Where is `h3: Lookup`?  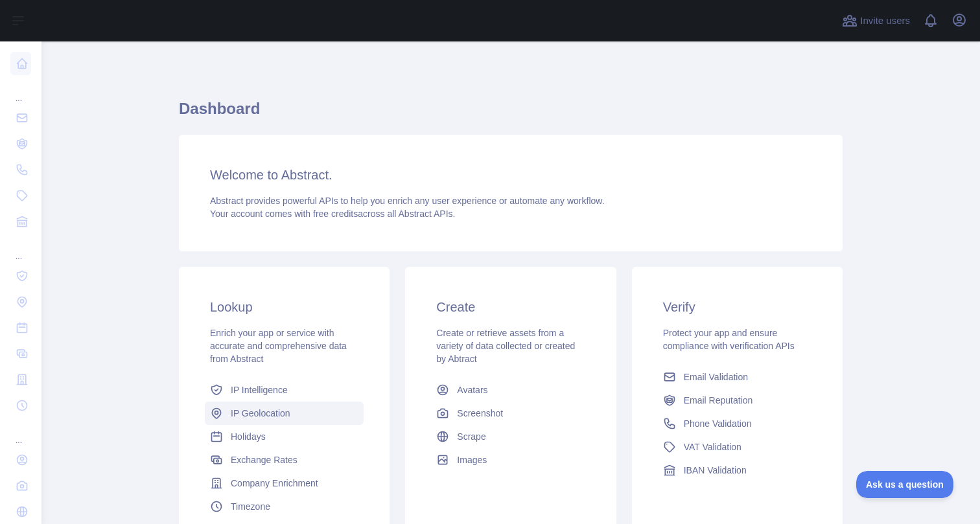
h3: Lookup is located at coordinates (284, 307).